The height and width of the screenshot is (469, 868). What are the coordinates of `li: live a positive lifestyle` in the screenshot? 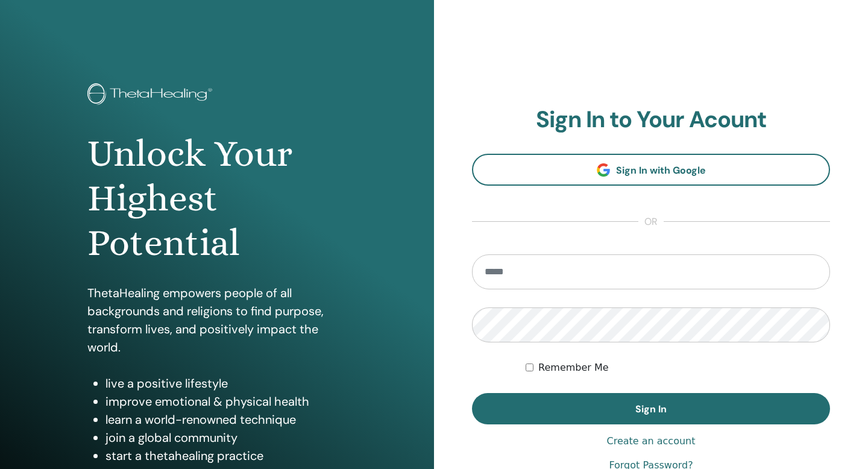 It's located at (226, 383).